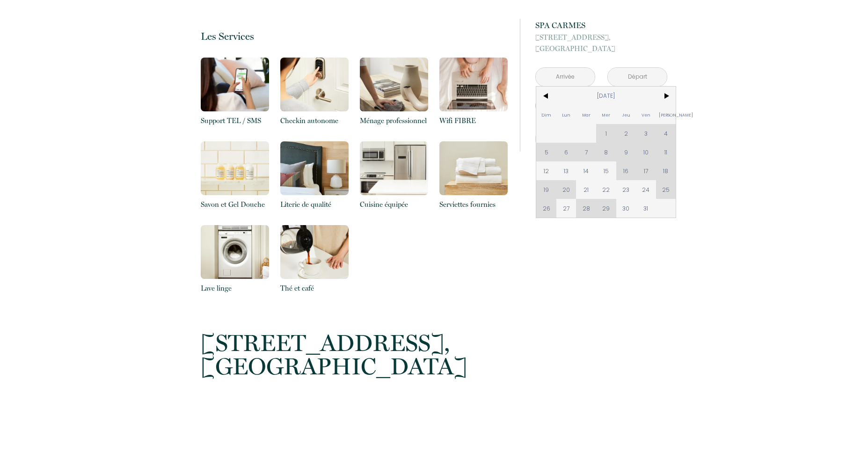  What do you see at coordinates (626, 190) in the screenshot?
I see `span: 23` at bounding box center [626, 190].